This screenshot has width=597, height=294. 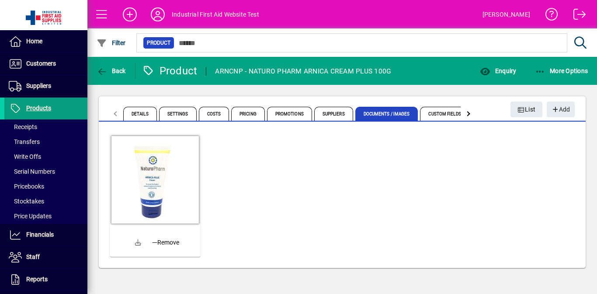 I want to click on a: Receipts, so click(x=46, y=127).